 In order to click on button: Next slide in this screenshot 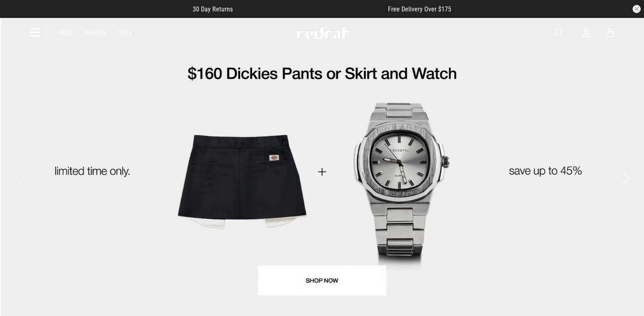, I will do `click(625, 178)`.